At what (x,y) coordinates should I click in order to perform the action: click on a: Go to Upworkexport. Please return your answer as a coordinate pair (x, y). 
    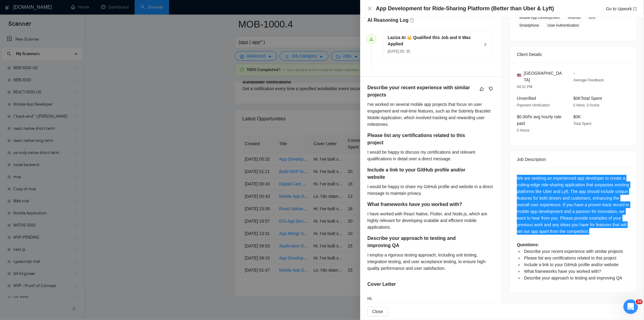
    Looking at the image, I should click on (622, 9).